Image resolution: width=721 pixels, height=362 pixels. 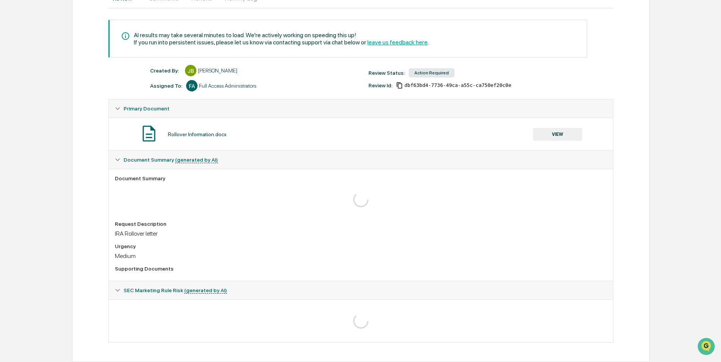 What do you see at coordinates (61, 69) in the screenshot?
I see `div: We're available if you need us!` at bounding box center [61, 69].